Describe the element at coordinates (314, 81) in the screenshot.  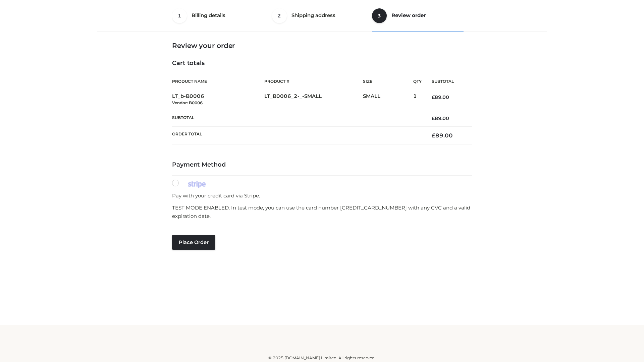
I see `th: Product #` at that location.